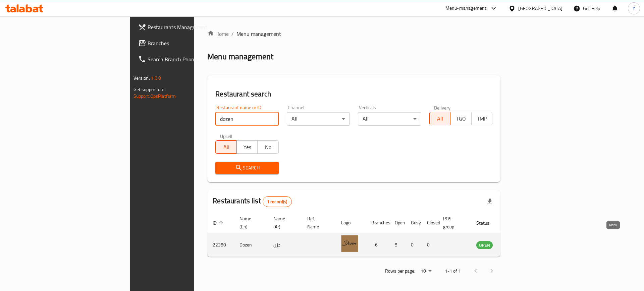 The height and width of the screenshot is (291, 644). Describe the element at coordinates (226, 136) in the screenshot. I see `label: Upsell` at that location.